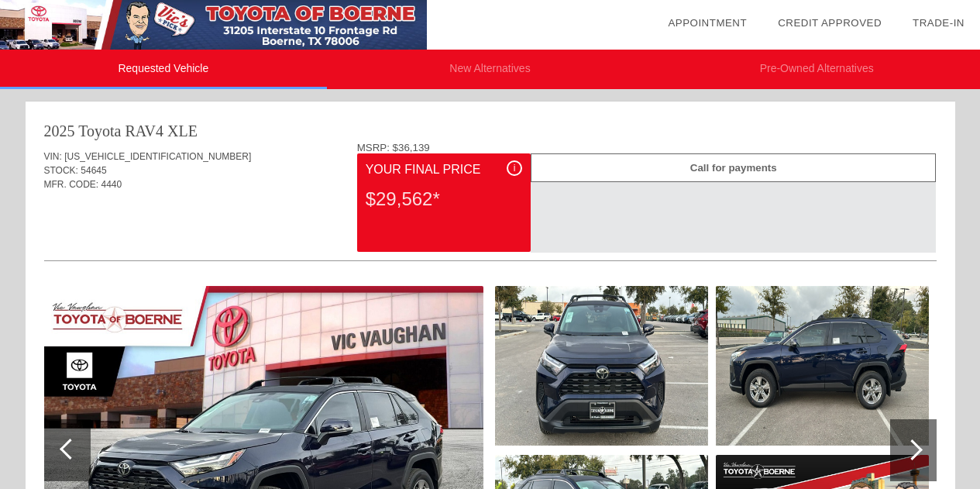  Describe the element at coordinates (444, 199) in the screenshot. I see `div: $29,562*` at that location.